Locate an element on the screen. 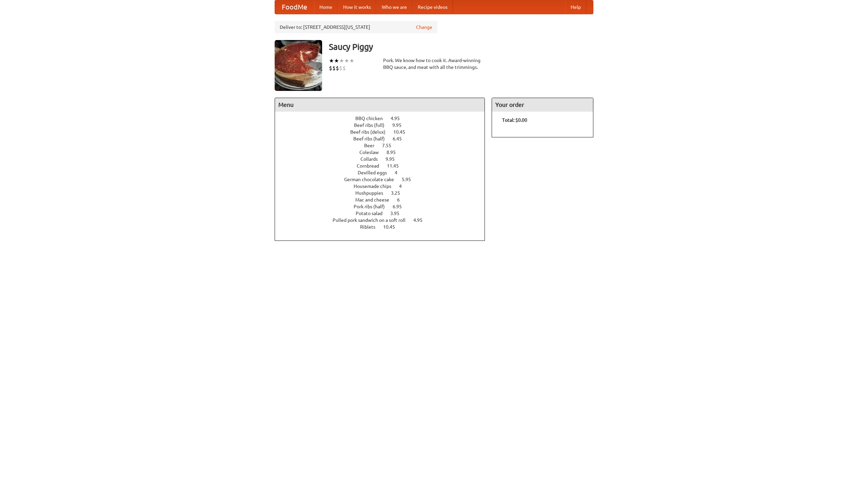  h4: Menu is located at coordinates (380, 105).